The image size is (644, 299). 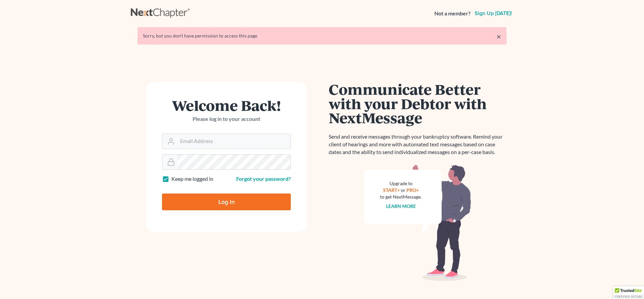 What do you see at coordinates (227, 119) in the screenshot?
I see `p: Please log in to your account` at bounding box center [227, 119].